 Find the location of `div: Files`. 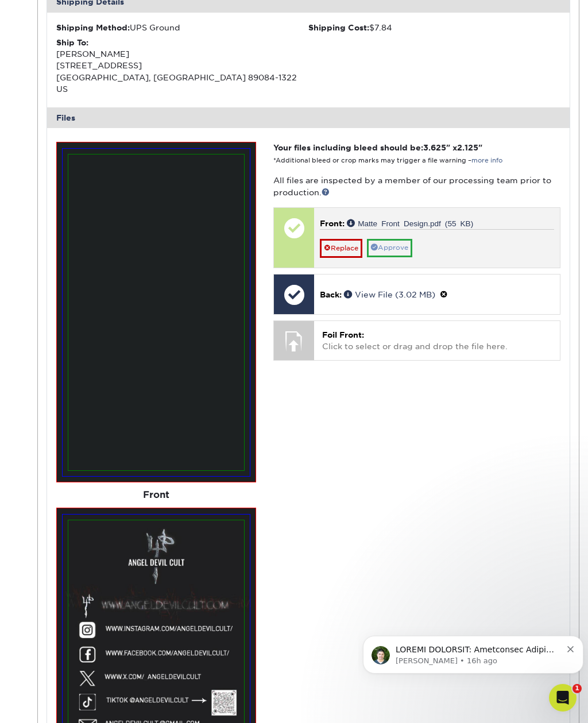

div: Files is located at coordinates (308, 117).